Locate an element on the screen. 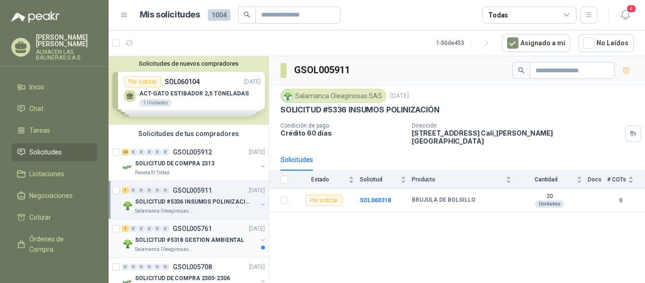 Image resolution: width=645 pixels, height=283 pixels. span: Solicitudes is located at coordinates (45, 152).